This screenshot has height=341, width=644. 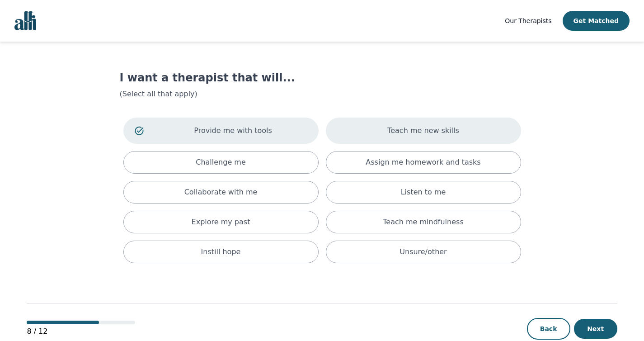 What do you see at coordinates (423, 222) in the screenshot?
I see `p: Teach me mindfulness` at bounding box center [423, 222].